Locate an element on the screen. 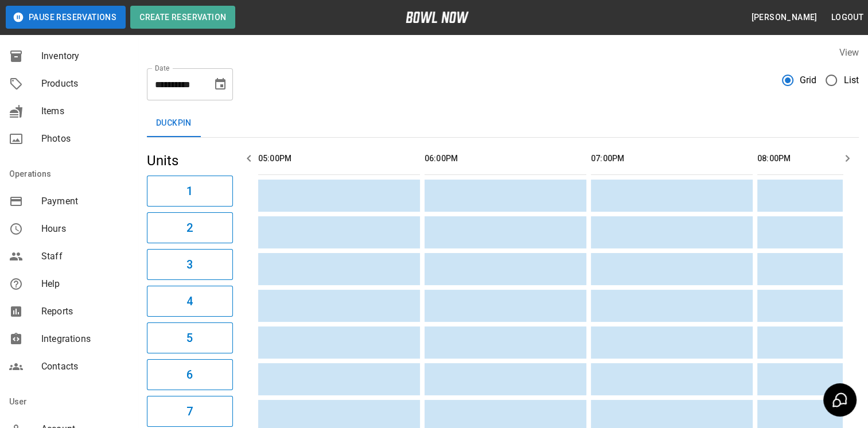  h6: 2 is located at coordinates (189, 228).